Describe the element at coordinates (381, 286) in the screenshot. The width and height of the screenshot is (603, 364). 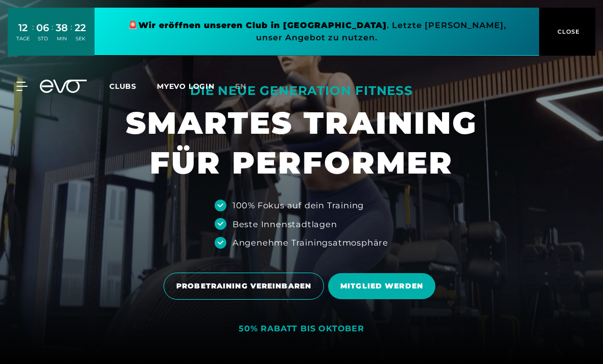
I see `span: MITGLIED WERDEN` at that location.